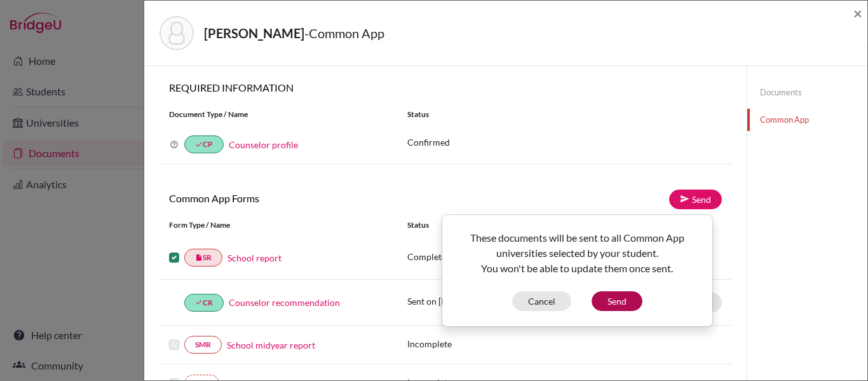 The width and height of the screenshot is (868, 381). Describe the element at coordinates (271, 345) in the screenshot. I see `a: School midyear report` at that location.